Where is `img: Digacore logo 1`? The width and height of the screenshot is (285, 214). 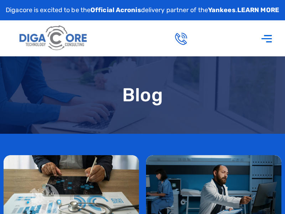
img: Digacore logo 1 is located at coordinates (54, 38).